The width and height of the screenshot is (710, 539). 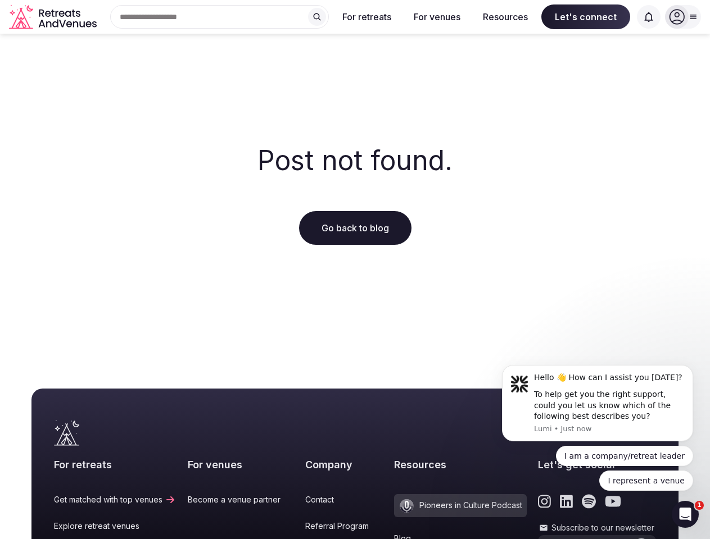 I want to click on a: Explore retreat venues, so click(x=115, y=527).